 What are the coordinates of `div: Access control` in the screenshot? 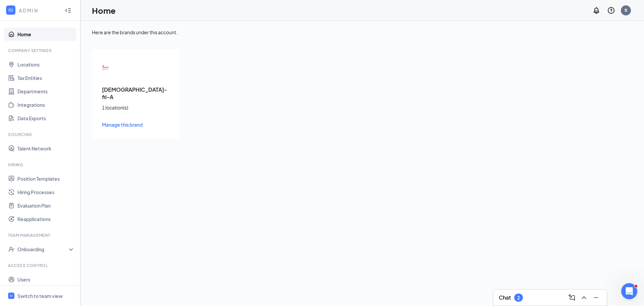 It's located at (40, 265).